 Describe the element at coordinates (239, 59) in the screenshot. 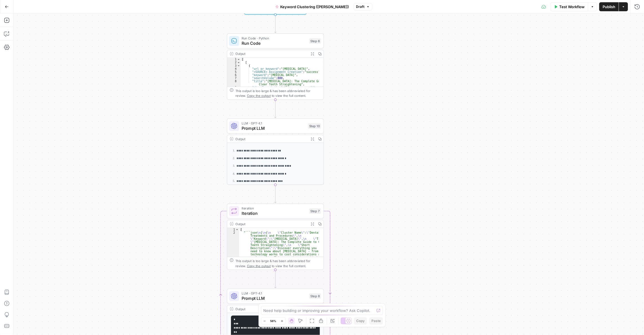

I see `span: Toggle code folding, rows 1 through 13` at that location.